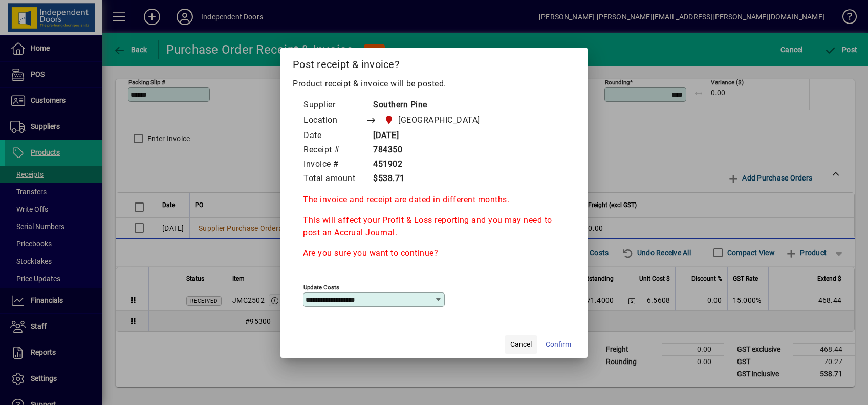 The height and width of the screenshot is (405, 868). What do you see at coordinates (433, 106) in the screenshot?
I see `td: Southern Pine` at bounding box center [433, 106].